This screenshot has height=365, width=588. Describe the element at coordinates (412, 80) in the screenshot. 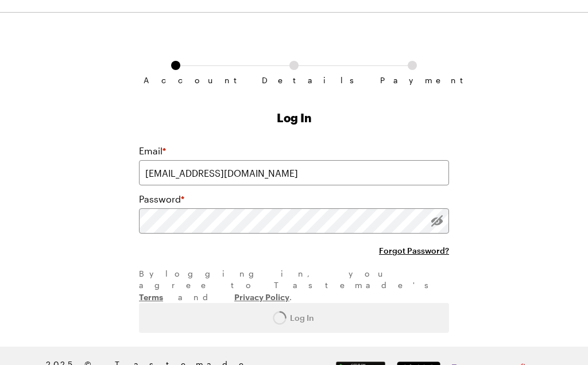

I see `span: Payment` at that location.